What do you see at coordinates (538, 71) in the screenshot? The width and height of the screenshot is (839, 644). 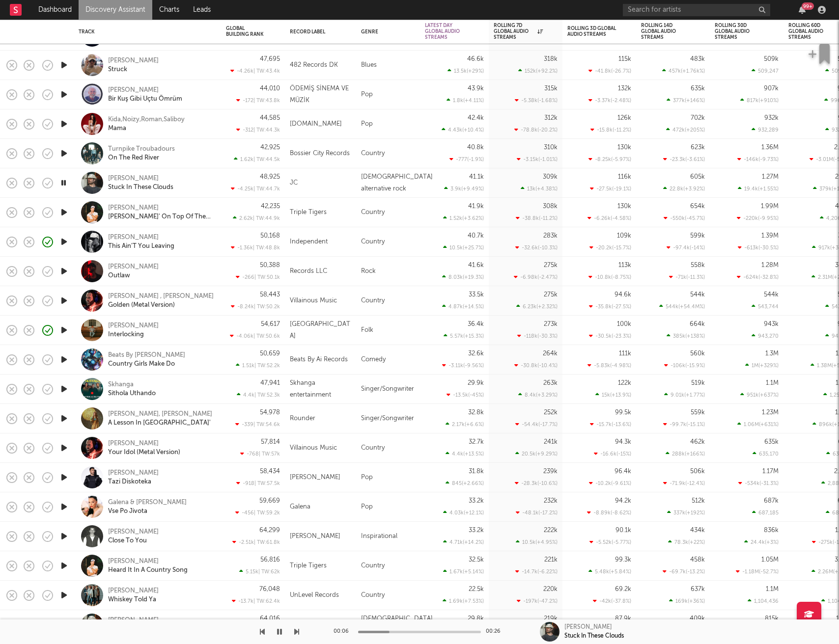 I see `div: 152k ( +92.2 % )` at bounding box center [538, 71].